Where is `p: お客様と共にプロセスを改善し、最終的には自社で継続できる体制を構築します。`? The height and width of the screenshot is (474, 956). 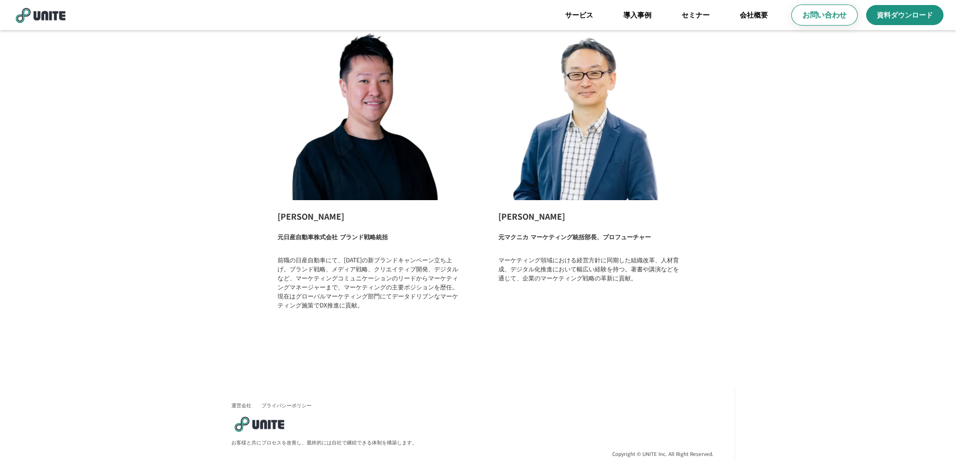
p: お客様と共にプロセスを改善し、最終的には自社で継続できる体制を構築します。 is located at coordinates (324, 443).